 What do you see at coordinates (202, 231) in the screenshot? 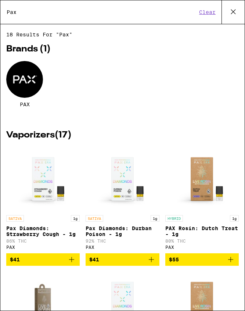
I see `p: PAX Rosin: Dutch Treat - 1g` at bounding box center [202, 231].